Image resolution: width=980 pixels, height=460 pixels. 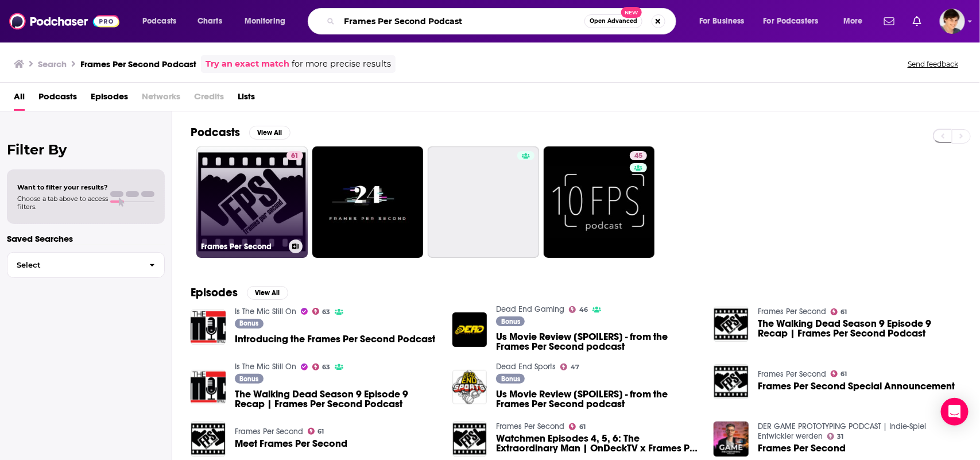 I want to click on button: Select, so click(x=86, y=265).